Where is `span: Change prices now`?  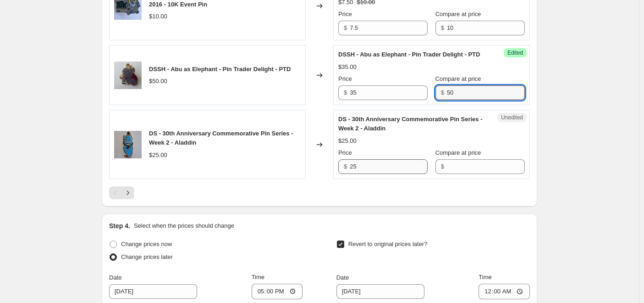
span: Change prices now is located at coordinates (146, 244).